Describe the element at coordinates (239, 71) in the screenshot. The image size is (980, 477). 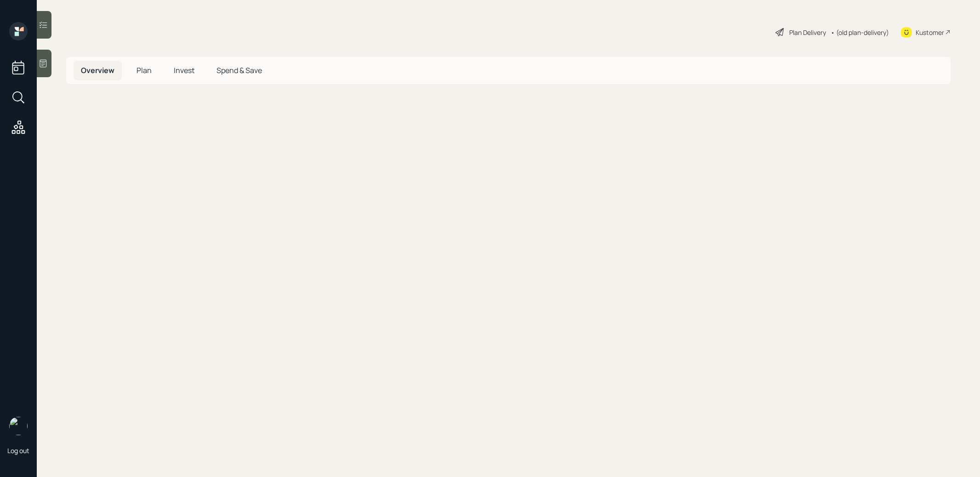
I see `span: Spend & Save` at that location.